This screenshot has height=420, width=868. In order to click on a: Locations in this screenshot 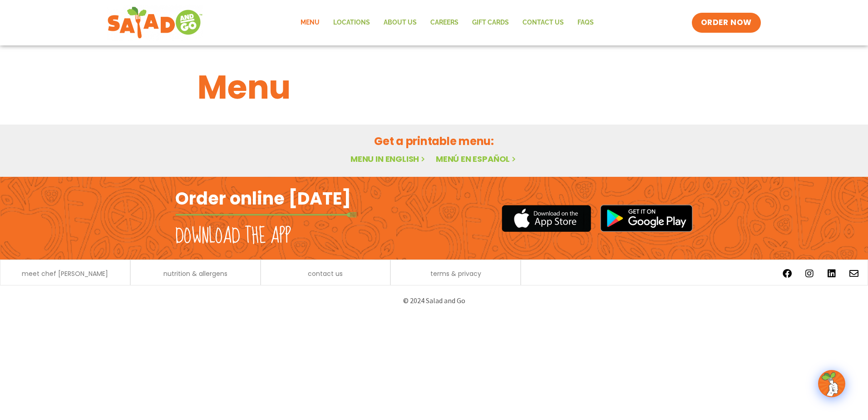, I will do `click(352, 22)`.